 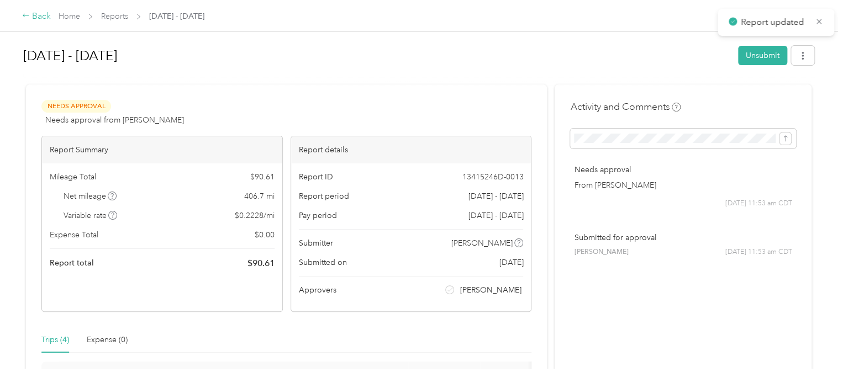 What do you see at coordinates (377, 56) in the screenshot?
I see `h1: Sep 1 - 30, 2025` at bounding box center [377, 56].